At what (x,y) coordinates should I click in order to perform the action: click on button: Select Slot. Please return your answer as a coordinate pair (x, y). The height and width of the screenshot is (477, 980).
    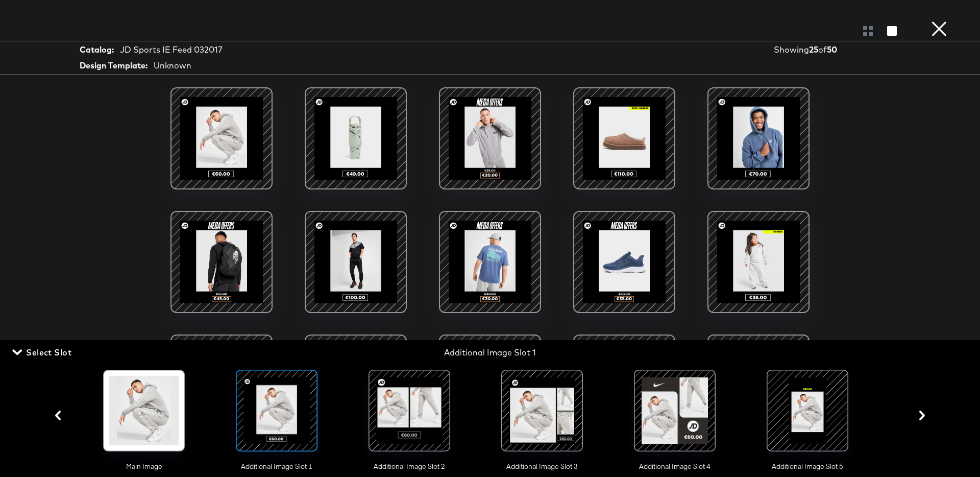
    Looking at the image, I should click on (42, 352).